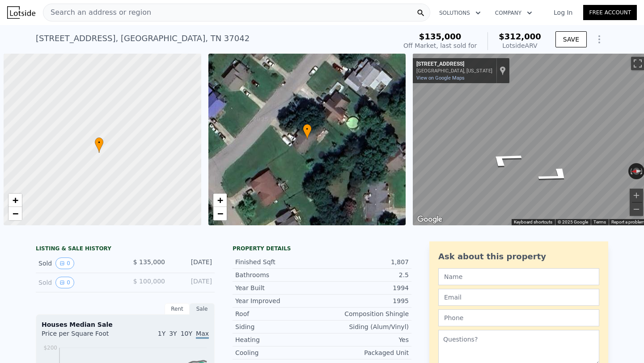 Image resolution: width=644 pixels, height=363 pixels. What do you see at coordinates (520, 46) in the screenshot?
I see `div: Lotside ARV` at bounding box center [520, 46].